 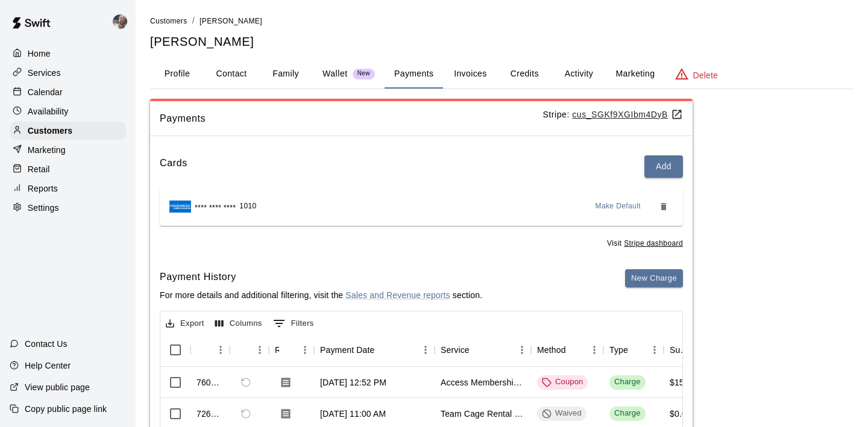 What do you see at coordinates (66, 409) in the screenshot?
I see `p: Copy public page link` at bounding box center [66, 409].